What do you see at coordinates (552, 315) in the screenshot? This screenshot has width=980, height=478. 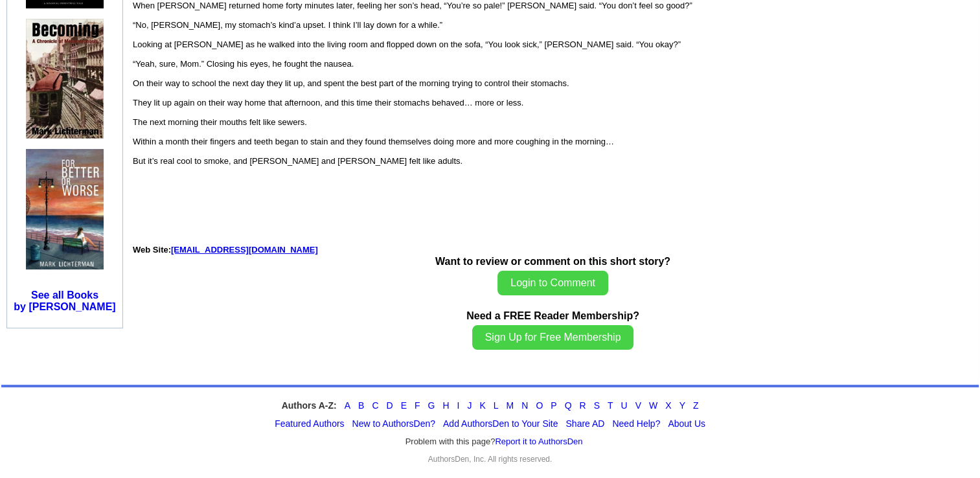 I see `b: Need a FREE Reader Membership?` at bounding box center [552, 315].